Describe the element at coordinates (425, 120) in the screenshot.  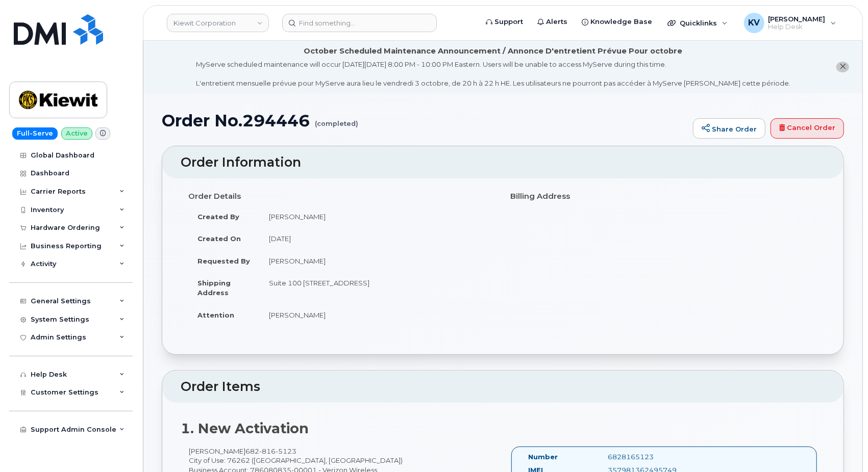
I see `h1: Order No.294446` at that location.